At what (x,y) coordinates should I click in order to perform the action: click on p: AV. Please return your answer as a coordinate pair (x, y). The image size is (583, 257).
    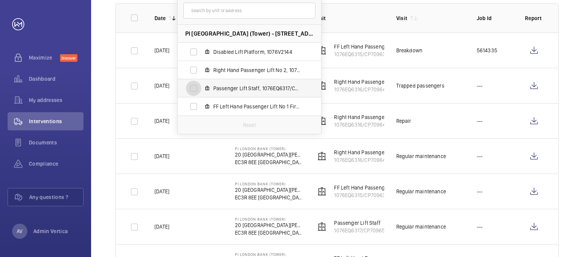
    Looking at the image, I should click on (19, 232).